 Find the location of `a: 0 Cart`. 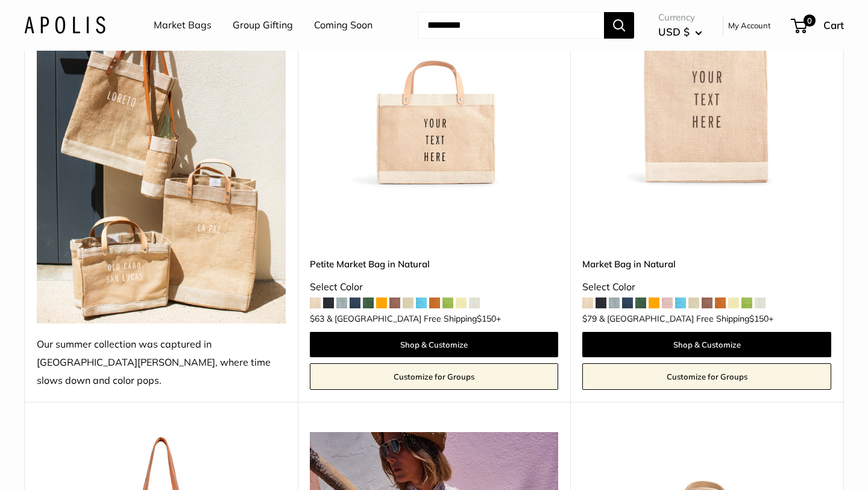

a: 0 Cart is located at coordinates (818, 25).